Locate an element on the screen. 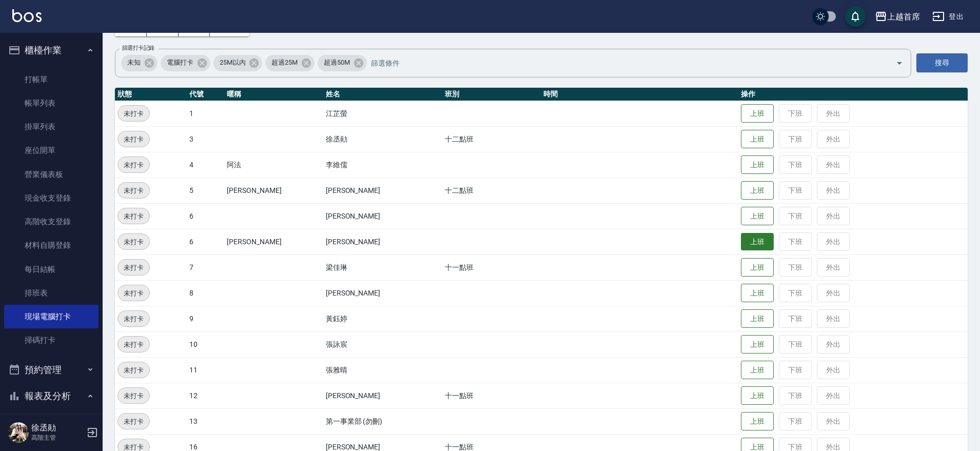 Image resolution: width=980 pixels, height=451 pixels. a: 掃碼打卡 is located at coordinates (51, 340).